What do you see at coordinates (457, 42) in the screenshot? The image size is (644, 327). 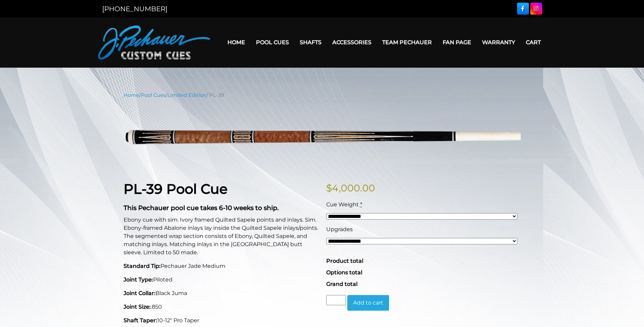 I see `a: Fan Page` at bounding box center [457, 42].